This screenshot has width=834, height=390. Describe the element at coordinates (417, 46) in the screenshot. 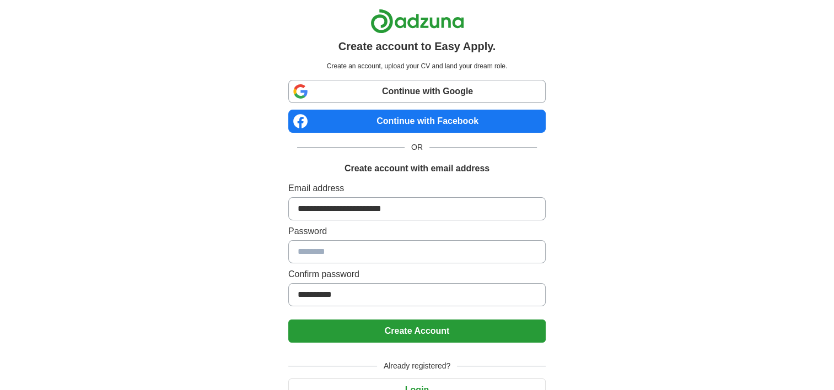

I see `h1: Create account to Easy Apply.` at that location.